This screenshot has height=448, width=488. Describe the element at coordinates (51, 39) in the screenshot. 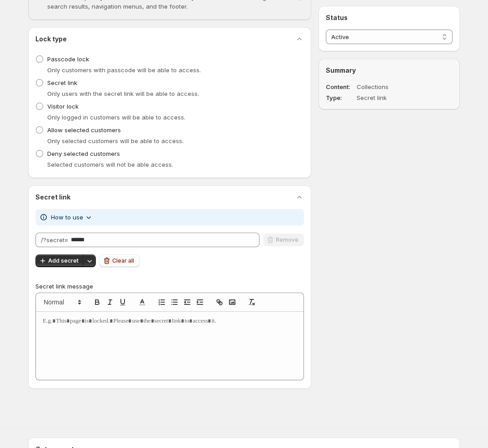

I see `h2: Lock type` at that location.